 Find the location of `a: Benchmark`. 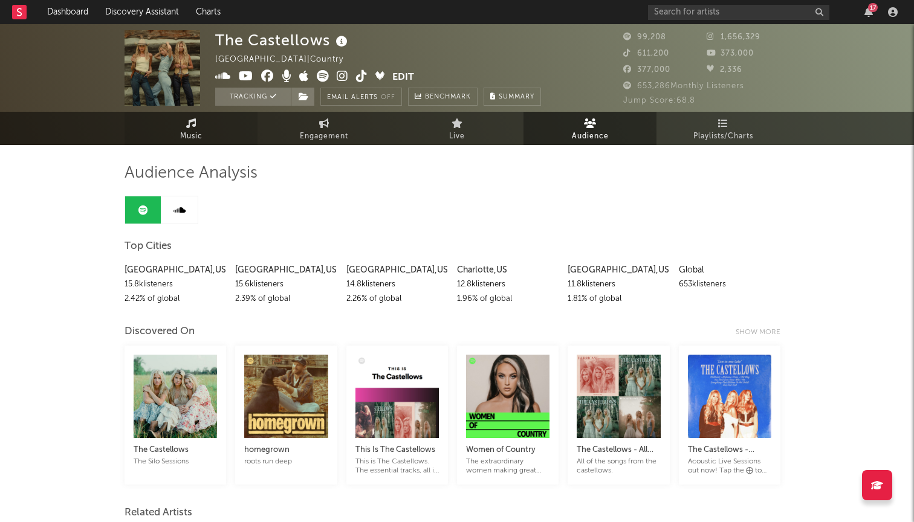

a: Benchmark is located at coordinates (443, 97).